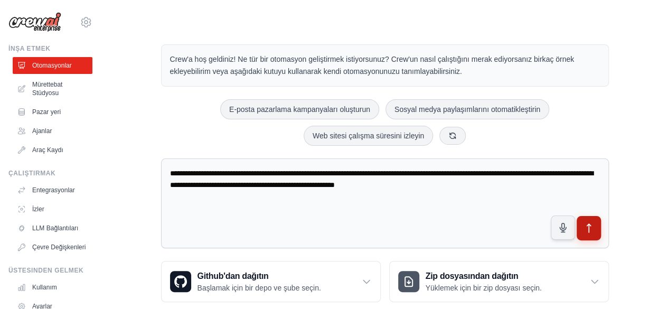 Image resolution: width=668 pixels, height=309 pixels. Describe the element at coordinates (59, 247) in the screenshot. I see `font: Çevre Değişkenleri` at that location.